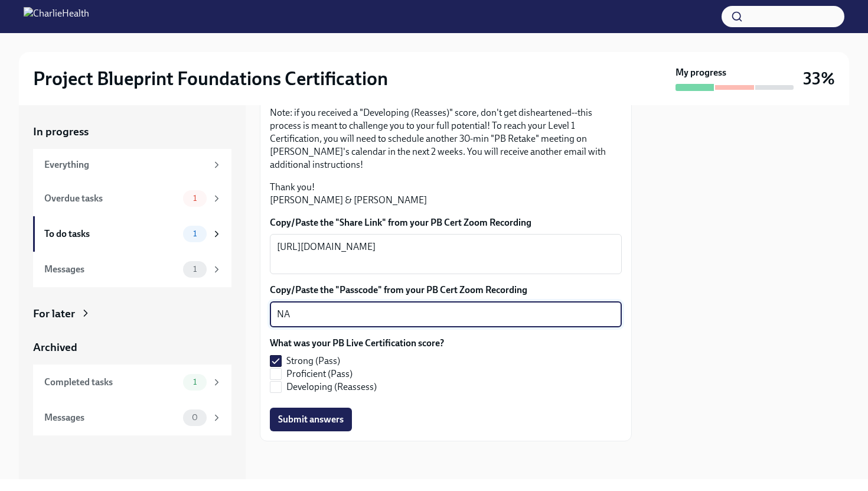  I want to click on a: Everything, so click(132, 165).